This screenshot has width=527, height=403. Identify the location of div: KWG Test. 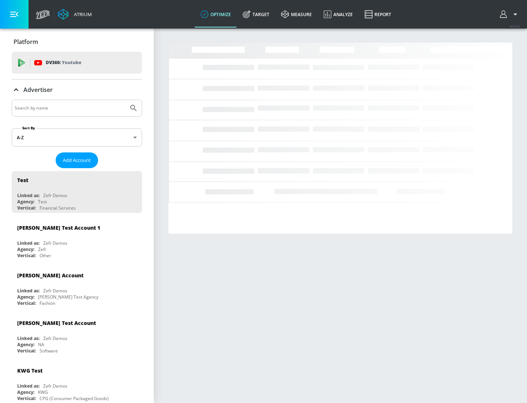
(30, 370).